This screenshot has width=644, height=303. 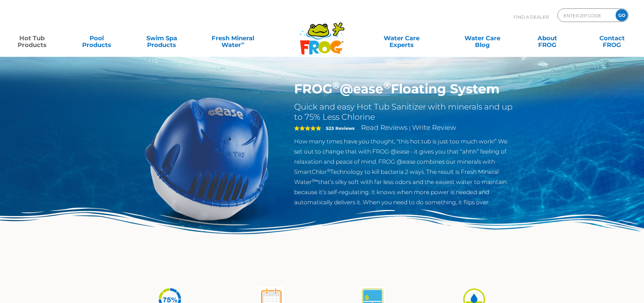 What do you see at coordinates (307, 128) in the screenshot?
I see `span: 5` at bounding box center [307, 128].